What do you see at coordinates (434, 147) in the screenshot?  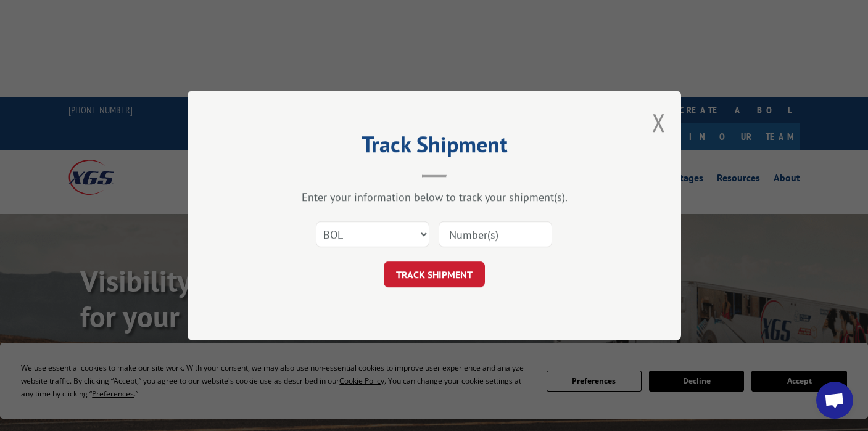 I see `h2: Track Shipment` at bounding box center [434, 147].